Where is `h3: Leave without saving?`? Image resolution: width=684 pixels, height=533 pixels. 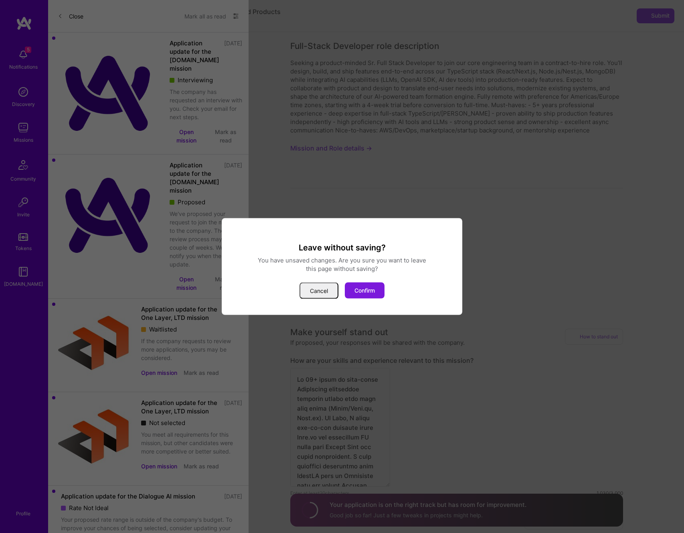 h3: Leave without saving? is located at coordinates (342, 247).